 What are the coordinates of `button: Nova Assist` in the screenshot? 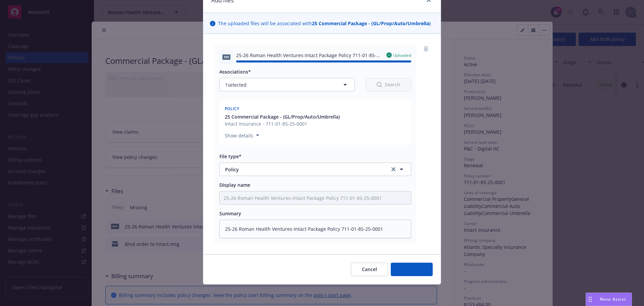 It's located at (609, 299).